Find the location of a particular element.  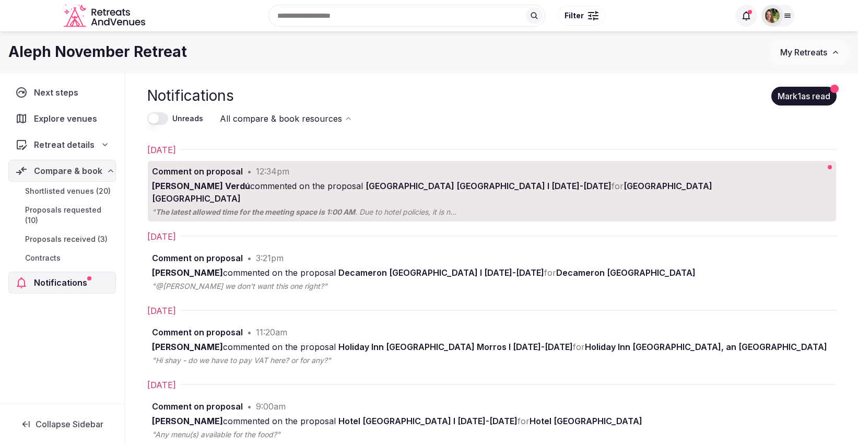

div: 9:00am is located at coordinates (271, 406).